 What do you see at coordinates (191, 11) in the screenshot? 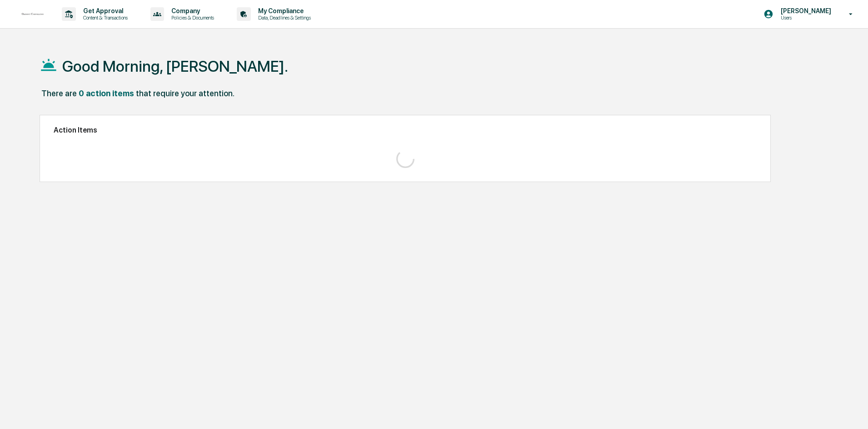
I see `p: Company` at bounding box center [191, 11].